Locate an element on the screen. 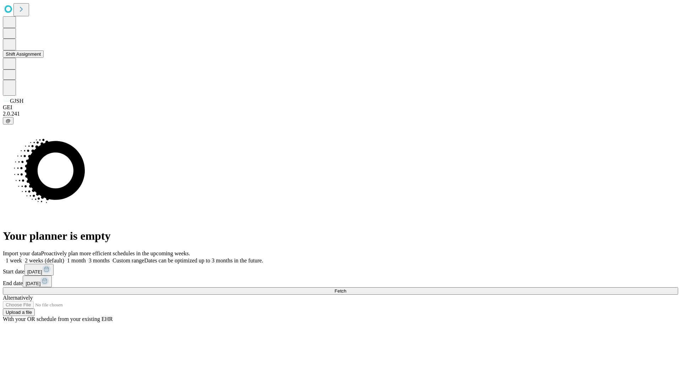  div: GEI is located at coordinates (340, 107).